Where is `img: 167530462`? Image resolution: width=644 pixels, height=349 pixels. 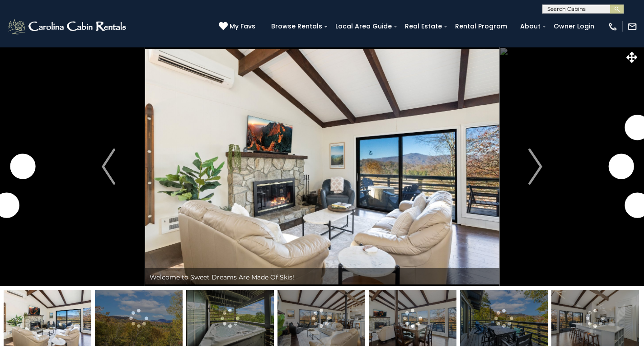 img: 167530462 is located at coordinates (48, 318).